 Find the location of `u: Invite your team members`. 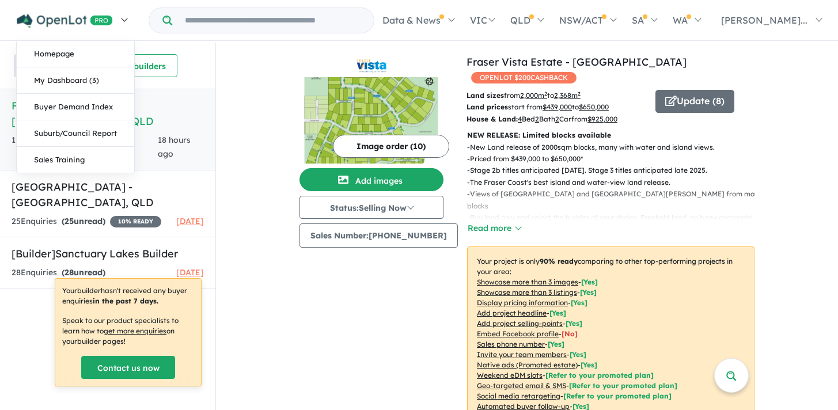

u: Invite your team members is located at coordinates (522, 354).